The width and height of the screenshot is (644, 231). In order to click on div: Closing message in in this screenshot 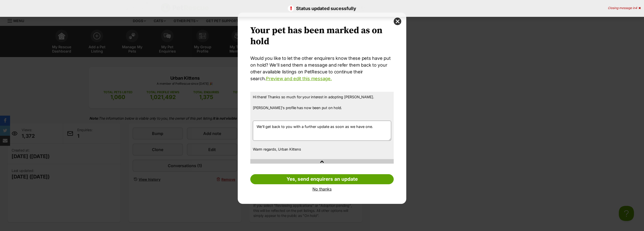, I will do `click(624, 8)`.